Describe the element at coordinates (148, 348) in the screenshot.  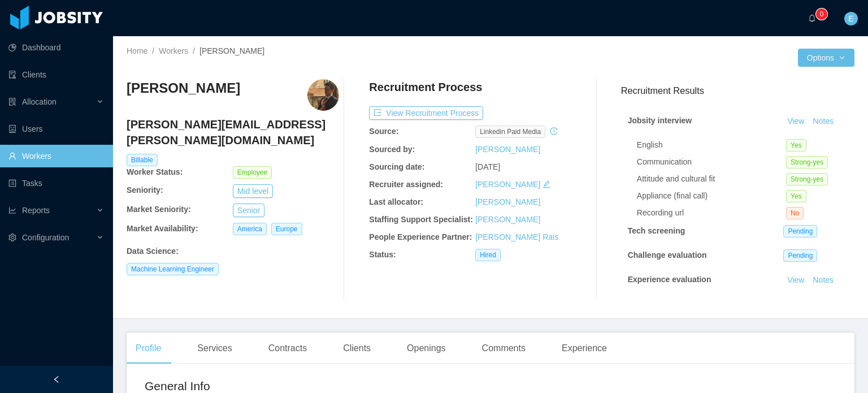
I see `div: Profile` at that location.